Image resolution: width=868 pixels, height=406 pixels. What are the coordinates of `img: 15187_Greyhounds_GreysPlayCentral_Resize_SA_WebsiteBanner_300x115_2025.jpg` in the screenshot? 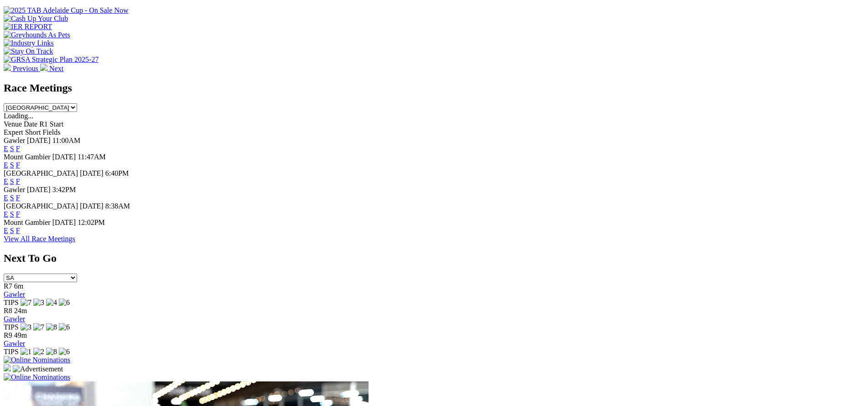 It's located at (7, 368).